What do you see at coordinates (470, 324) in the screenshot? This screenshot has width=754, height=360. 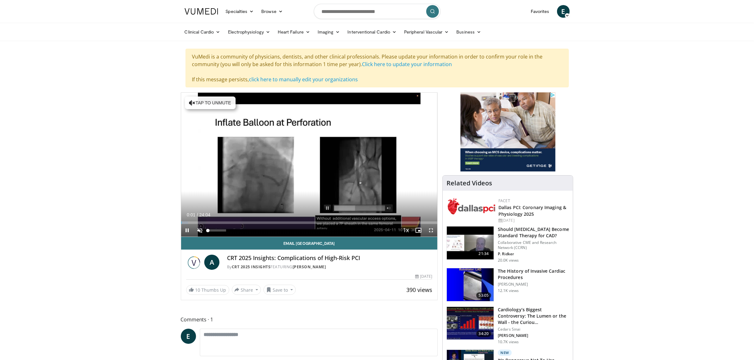 I see `img: d453240d-5894-4336-be61-abca2891f366.150x105_q85_crop-smart_upscale.jpg` at bounding box center [470, 324].